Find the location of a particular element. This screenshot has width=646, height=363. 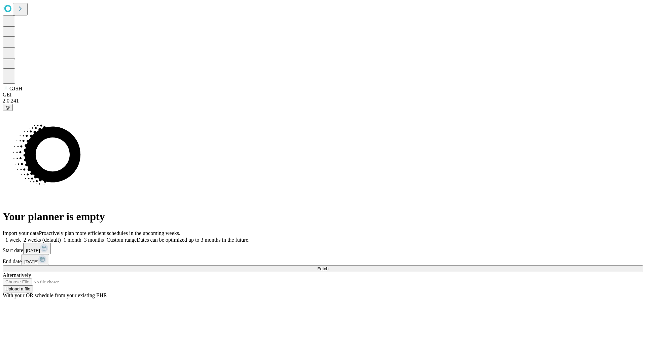

span: 1 month is located at coordinates (72, 240).